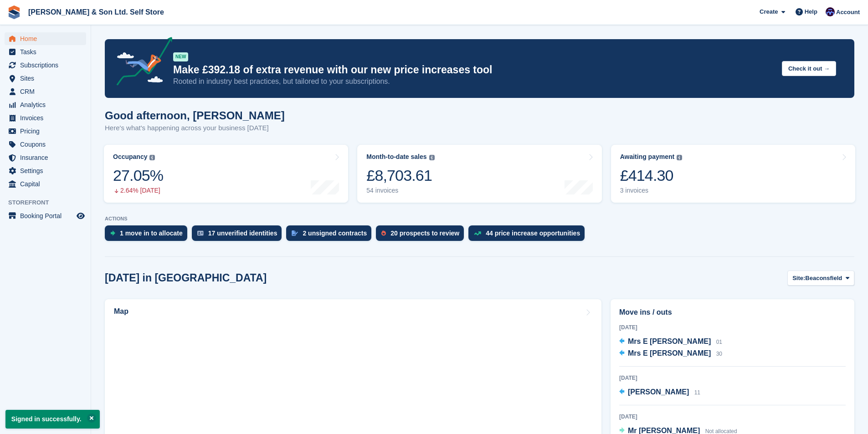 The height and width of the screenshot is (434, 868). Describe the element at coordinates (719, 342) in the screenshot. I see `span: 01` at that location.